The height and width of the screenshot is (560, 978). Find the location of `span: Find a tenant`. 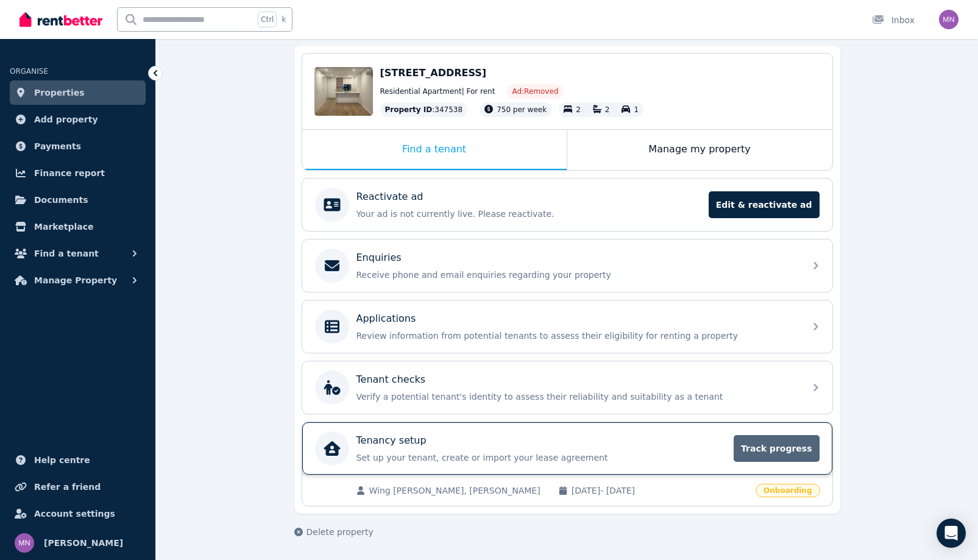

span: Find a tenant is located at coordinates (66, 253).